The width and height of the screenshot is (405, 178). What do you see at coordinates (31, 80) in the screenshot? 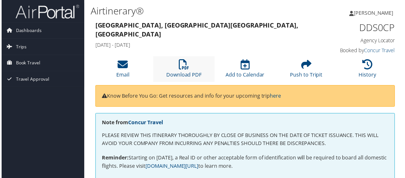
I see `span: Travel Approval` at bounding box center [31, 80].